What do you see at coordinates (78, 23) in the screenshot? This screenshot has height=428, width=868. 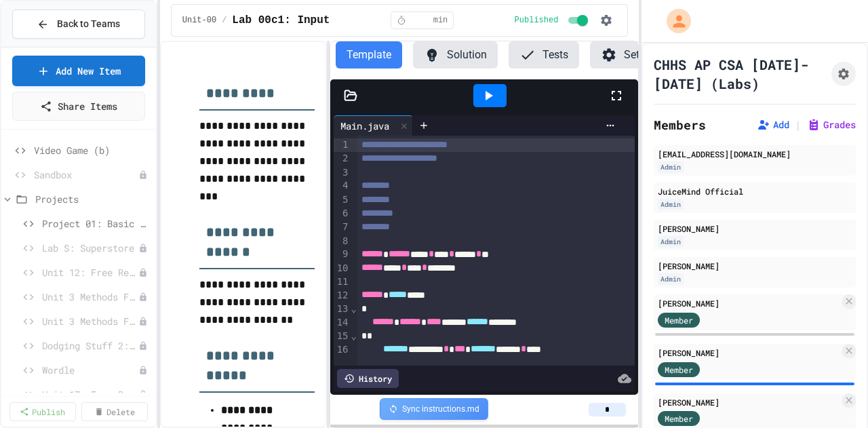 I see `button: Back to Teams` at bounding box center [78, 23].